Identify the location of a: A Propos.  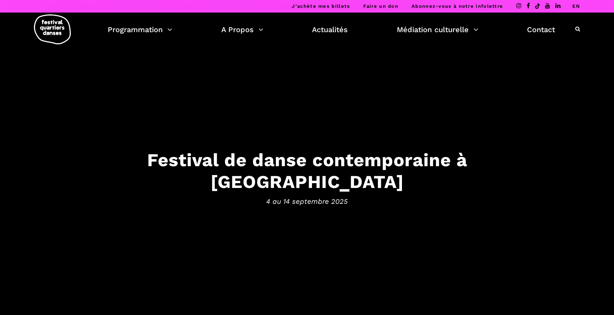
(242, 30).